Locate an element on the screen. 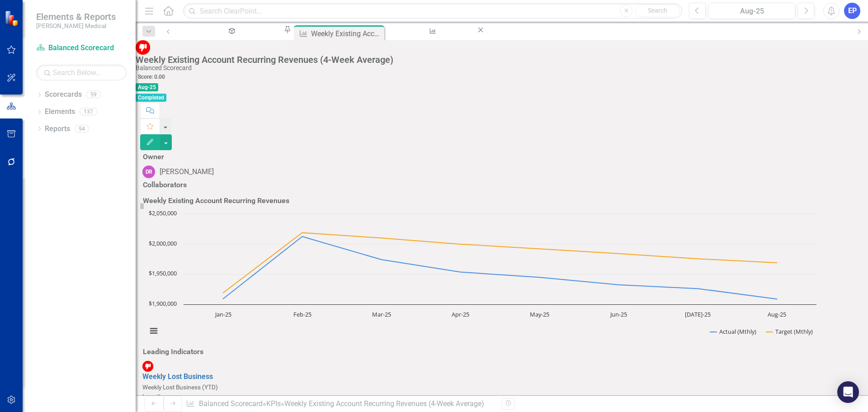 The height and width of the screenshot is (412, 868). button: Search is located at coordinates (657, 11).